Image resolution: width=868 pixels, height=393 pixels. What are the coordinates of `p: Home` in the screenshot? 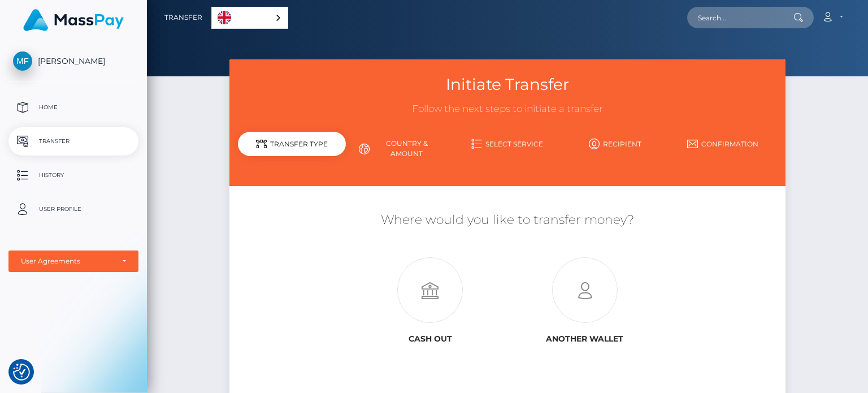 It's located at (73, 108).